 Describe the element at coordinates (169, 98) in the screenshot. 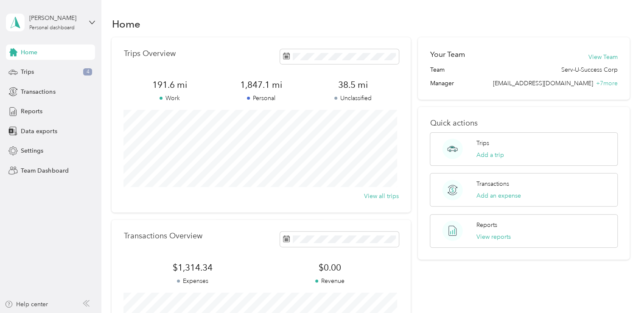

I see `p: Work` at that location.